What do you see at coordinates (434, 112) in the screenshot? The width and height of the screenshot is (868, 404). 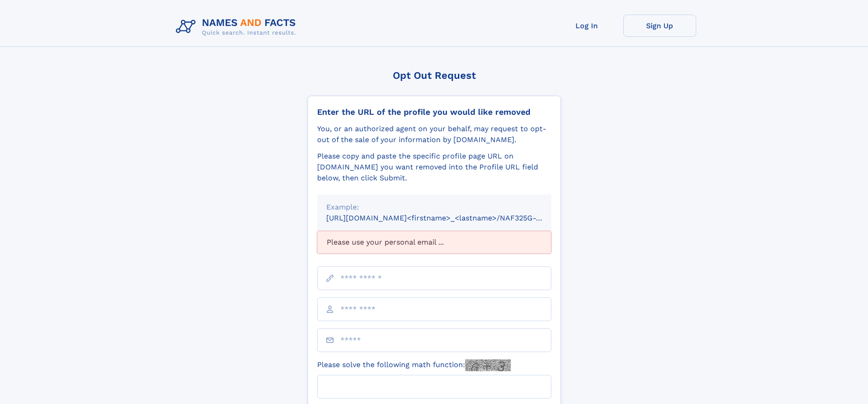 I see `div: Enter the URL of the profile you would like removed` at bounding box center [434, 112].